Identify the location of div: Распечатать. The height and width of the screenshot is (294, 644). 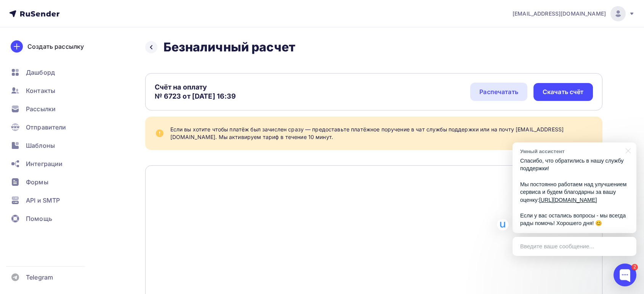
(499, 92).